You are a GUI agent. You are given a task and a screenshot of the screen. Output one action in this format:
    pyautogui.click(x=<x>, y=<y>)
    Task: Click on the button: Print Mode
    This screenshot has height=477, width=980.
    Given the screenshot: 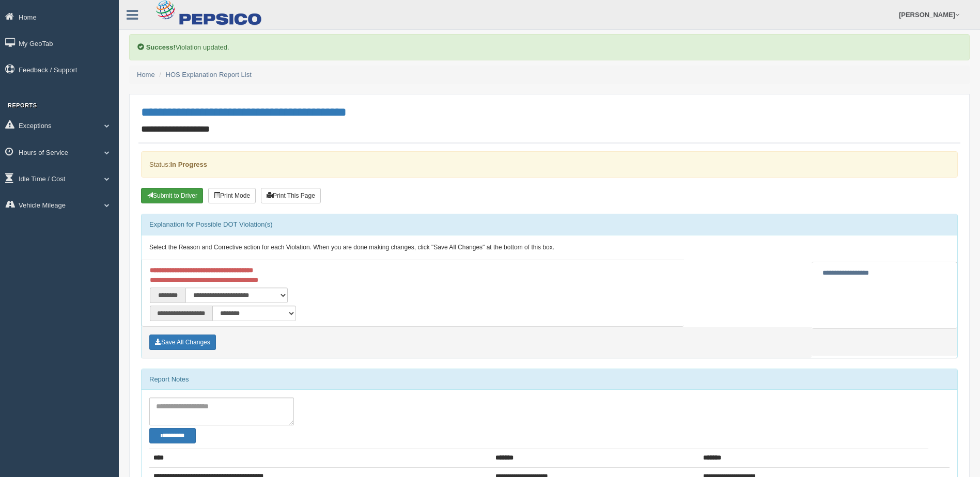 What is the action you would take?
    pyautogui.click(x=232, y=196)
    